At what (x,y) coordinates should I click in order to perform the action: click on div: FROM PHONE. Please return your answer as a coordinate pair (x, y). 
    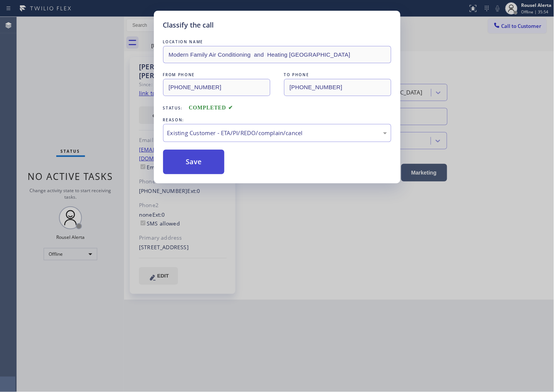
    Looking at the image, I should click on (217, 74).